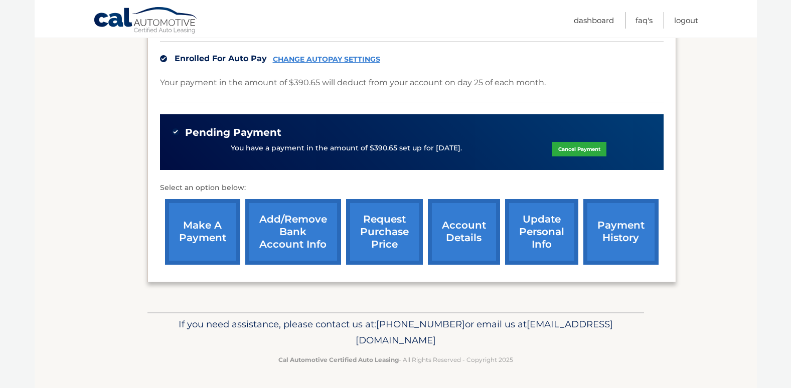 The image size is (791, 388). I want to click on a: Cal Automotive, so click(146, 21).